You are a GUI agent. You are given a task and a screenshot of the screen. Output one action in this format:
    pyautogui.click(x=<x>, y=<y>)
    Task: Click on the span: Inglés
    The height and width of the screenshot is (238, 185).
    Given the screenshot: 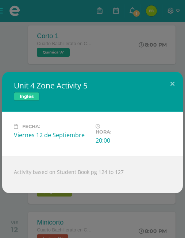 What is the action you would take?
    pyautogui.click(x=27, y=97)
    